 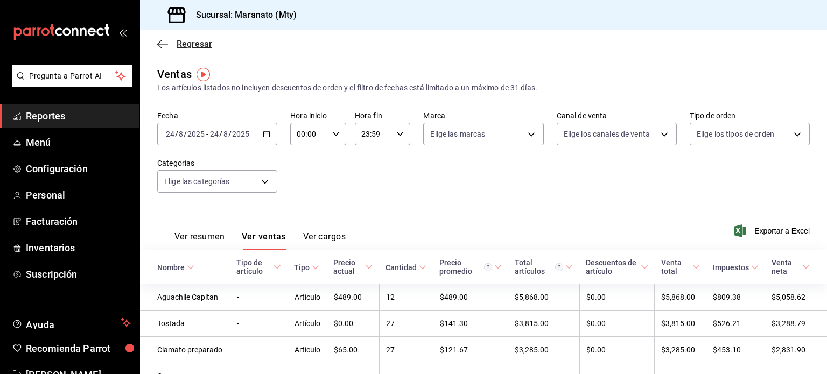 I want to click on a: Pregunta a Parrot AI, so click(x=70, y=83).